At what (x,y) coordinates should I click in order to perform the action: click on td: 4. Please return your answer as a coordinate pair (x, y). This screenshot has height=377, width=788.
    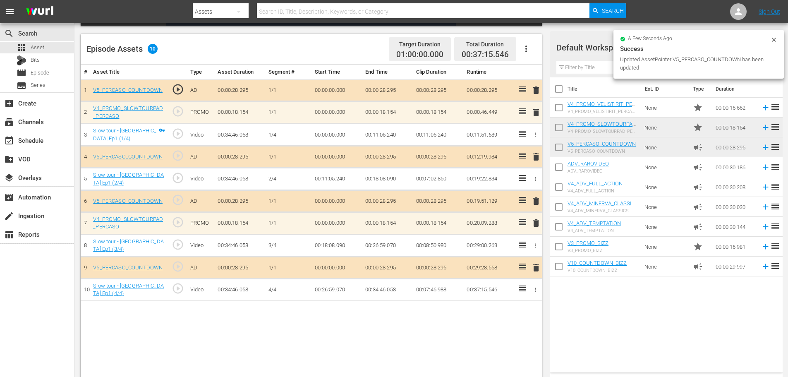
    Looking at the image, I should click on (85, 157).